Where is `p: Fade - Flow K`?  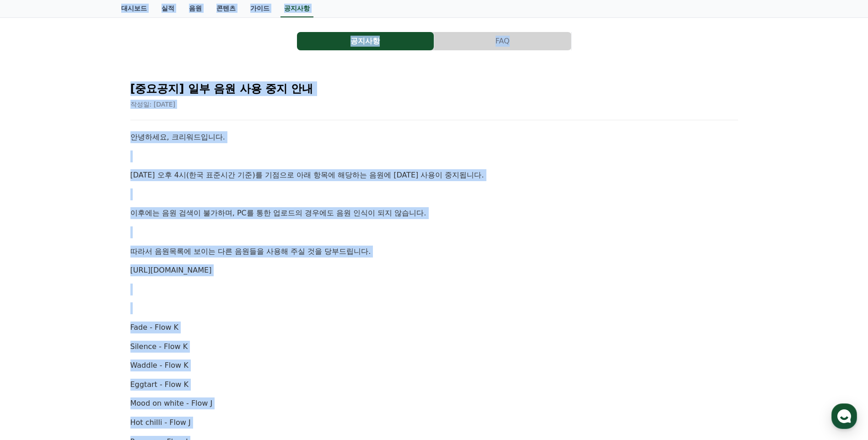 p: Fade - Flow K is located at coordinates (434, 327).